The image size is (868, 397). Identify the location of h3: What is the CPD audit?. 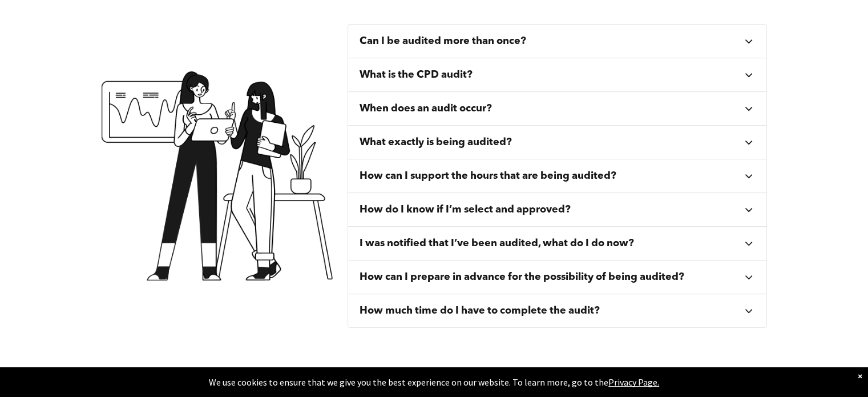
(416, 75).